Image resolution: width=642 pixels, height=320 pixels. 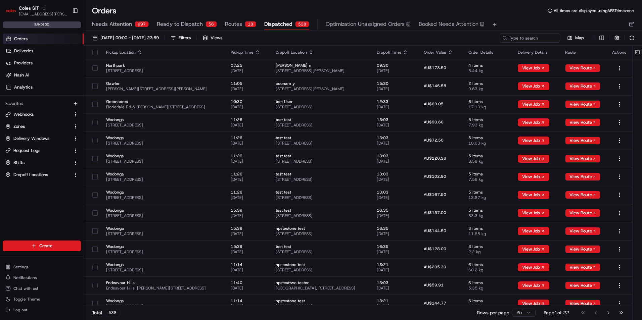 What do you see at coordinates (42, 246) in the screenshot?
I see `button: Create` at bounding box center [42, 246].